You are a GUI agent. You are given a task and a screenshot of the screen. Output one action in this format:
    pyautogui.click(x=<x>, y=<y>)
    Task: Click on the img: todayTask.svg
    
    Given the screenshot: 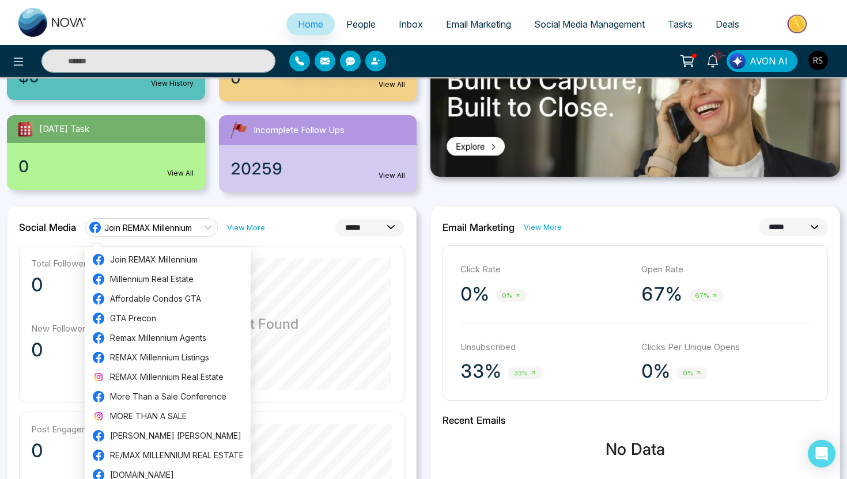 What is the action you would take?
    pyautogui.click(x=25, y=129)
    